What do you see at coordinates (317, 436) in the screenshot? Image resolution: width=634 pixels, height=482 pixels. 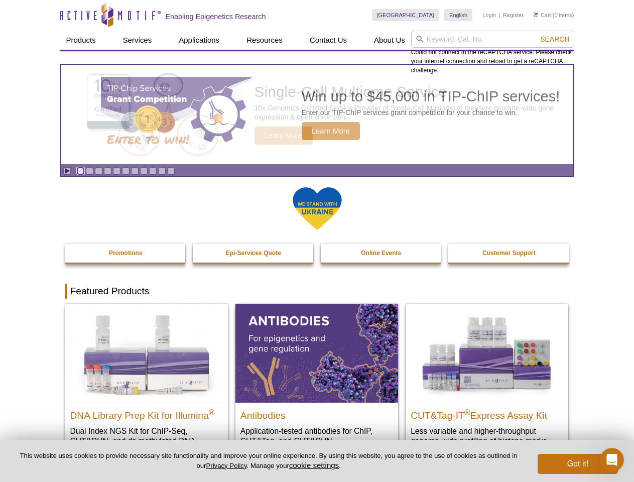 I see `p: Application-tested antibodies for ChIP, CUT&Tag, and CUT&RUN.` at bounding box center [317, 436].